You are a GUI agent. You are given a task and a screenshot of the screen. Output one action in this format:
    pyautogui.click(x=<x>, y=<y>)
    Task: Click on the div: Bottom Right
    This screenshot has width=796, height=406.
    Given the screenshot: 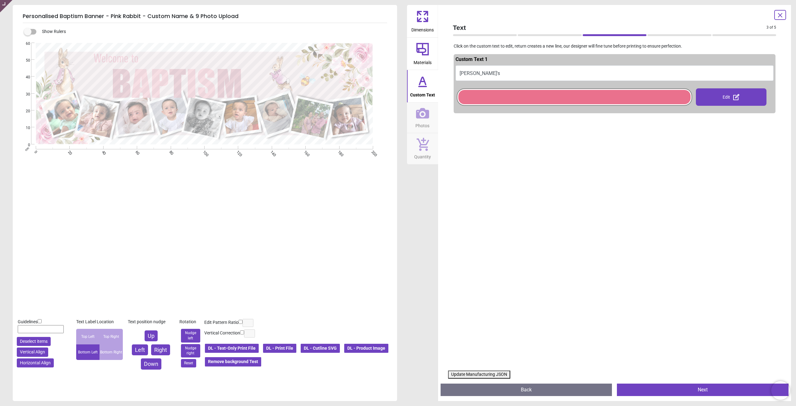 What is the action you would take?
    pyautogui.click(x=111, y=352)
    